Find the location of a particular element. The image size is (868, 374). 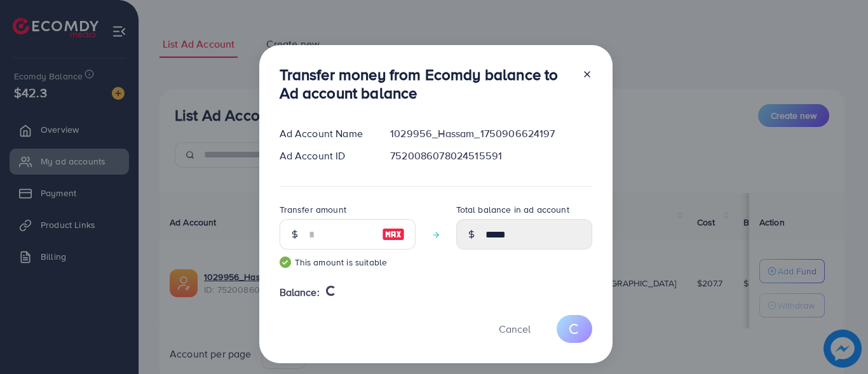

div: 1029956_Hassam_1750906624197 is located at coordinates (491, 134).